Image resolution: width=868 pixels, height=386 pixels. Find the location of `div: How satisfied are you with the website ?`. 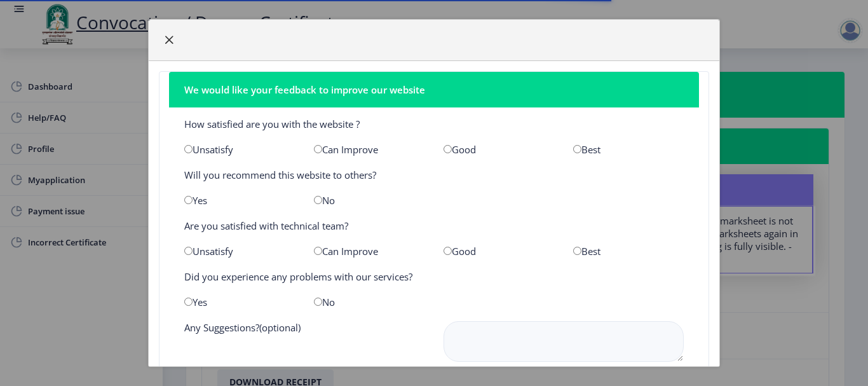

div: How satisfied are you with the website ? is located at coordinates (434, 124).